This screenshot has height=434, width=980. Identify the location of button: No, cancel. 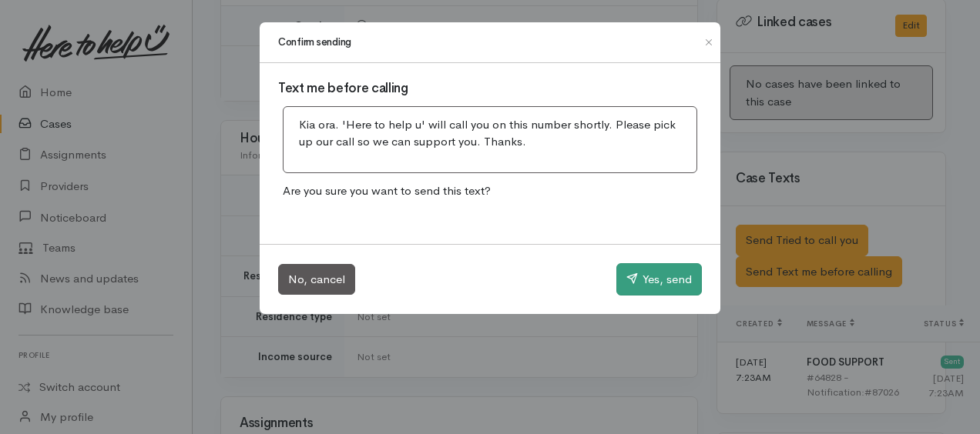
(317, 280).